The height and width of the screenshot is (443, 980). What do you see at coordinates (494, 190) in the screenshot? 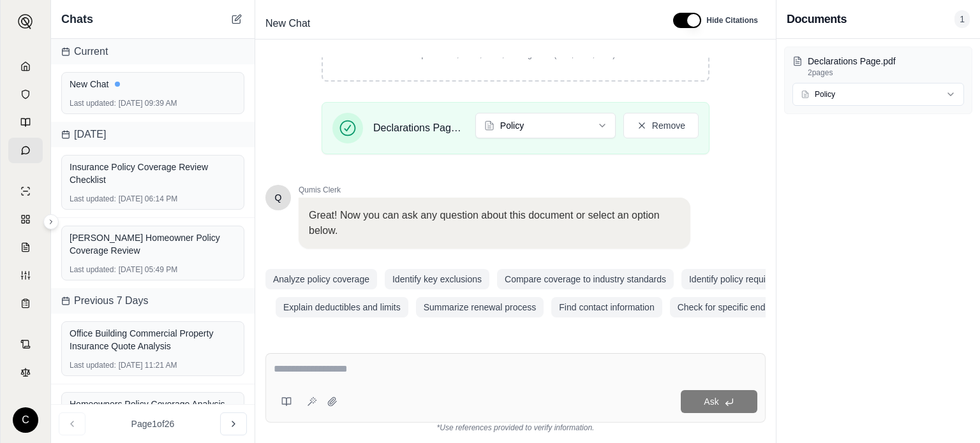
I see `span: Qumis Clerk` at bounding box center [494, 190].